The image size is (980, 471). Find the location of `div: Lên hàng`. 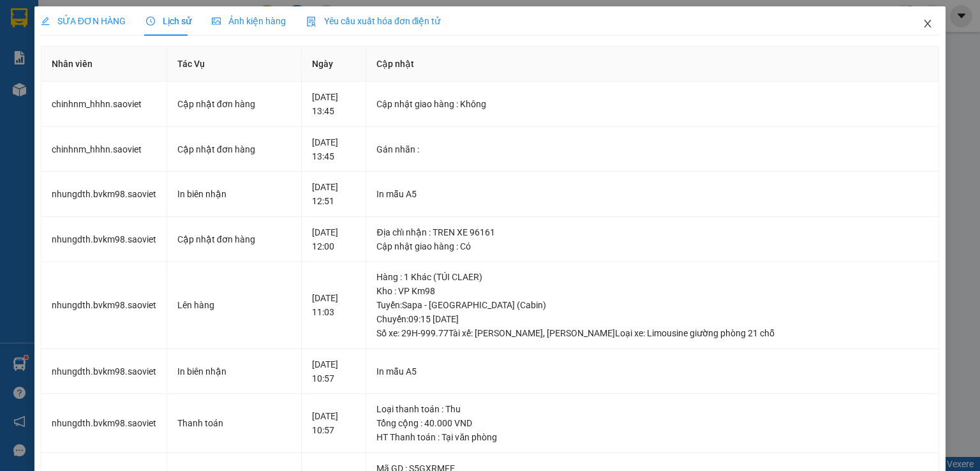

div: Lên hàng is located at coordinates (234, 305).